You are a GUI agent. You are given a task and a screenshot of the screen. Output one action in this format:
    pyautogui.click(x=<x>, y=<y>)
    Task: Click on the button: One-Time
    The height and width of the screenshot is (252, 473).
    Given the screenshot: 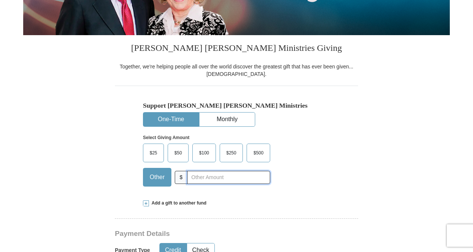 What is the action you would take?
    pyautogui.click(x=171, y=119)
    